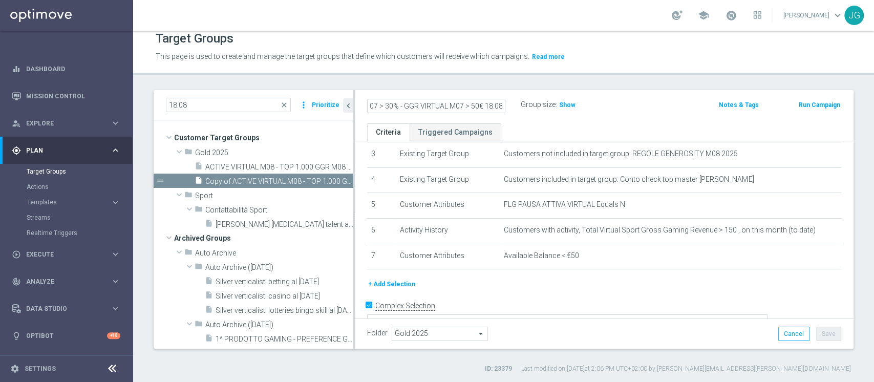 This screenshot has width=874, height=382. What do you see at coordinates (66, 96) in the screenshot?
I see `div: Mission Control` at bounding box center [66, 96].